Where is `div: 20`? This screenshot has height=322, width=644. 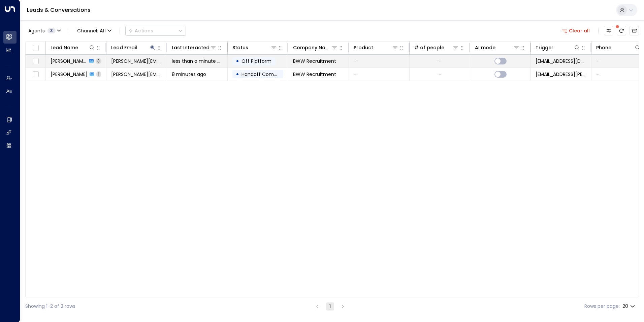
div: 20 is located at coordinates (630, 306).